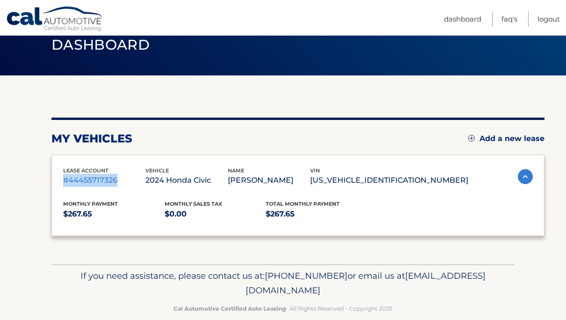 This screenshot has width=566, height=320. What do you see at coordinates (549, 19) in the screenshot?
I see `a: Logout` at bounding box center [549, 19].